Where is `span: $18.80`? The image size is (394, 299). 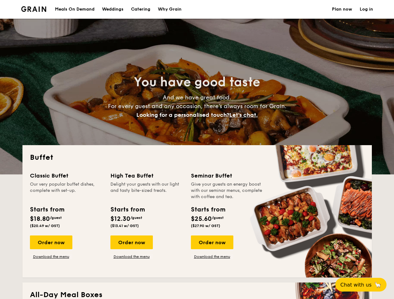
span: $18.80 is located at coordinates (40, 219).